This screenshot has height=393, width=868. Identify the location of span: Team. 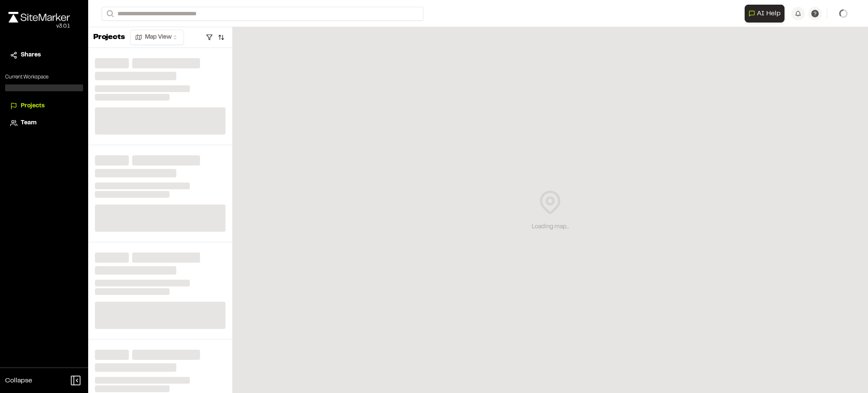
(28, 123).